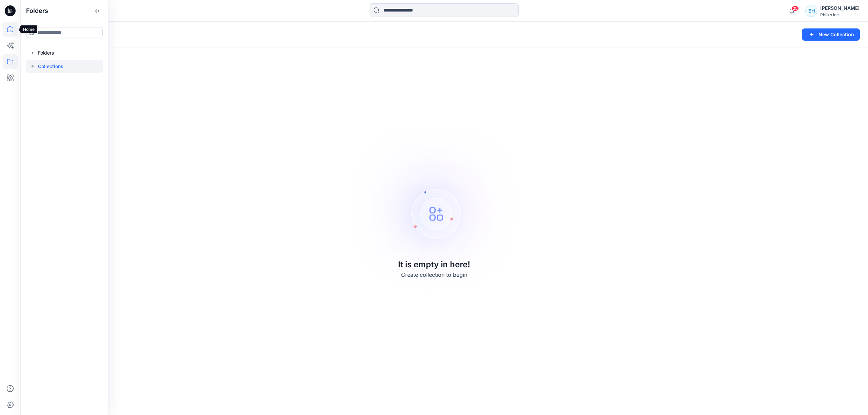 The width and height of the screenshot is (868, 415). What do you see at coordinates (434, 265) in the screenshot?
I see `p: It is empty in here!` at bounding box center [434, 265].